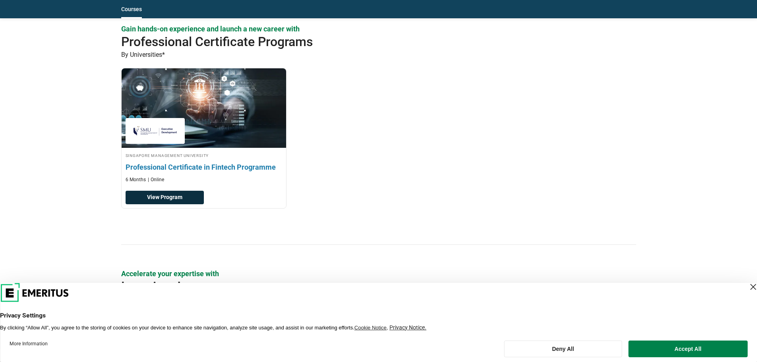  Describe the element at coordinates (203, 108) in the screenshot. I see `img: Professional Certificate in Fintech Programme | Online Finance Course` at that location.